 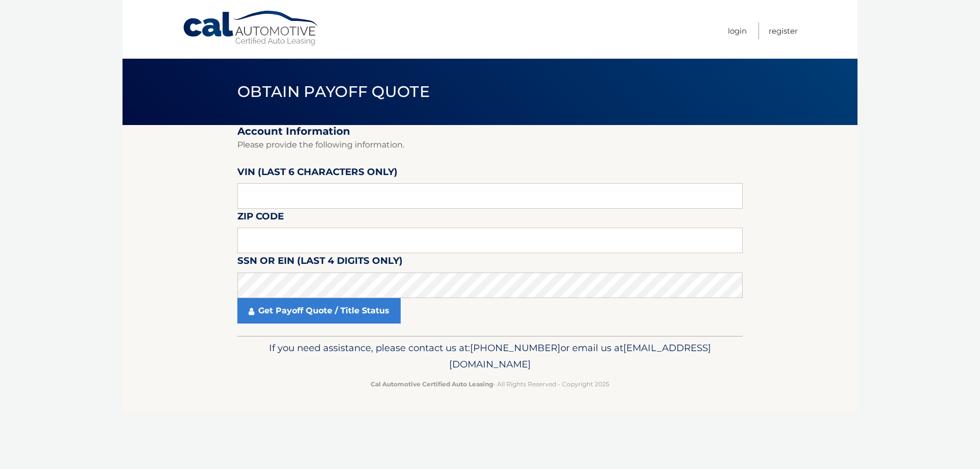 What do you see at coordinates (319, 311) in the screenshot?
I see `a: Get Payoff Quote / Title Status` at bounding box center [319, 311].